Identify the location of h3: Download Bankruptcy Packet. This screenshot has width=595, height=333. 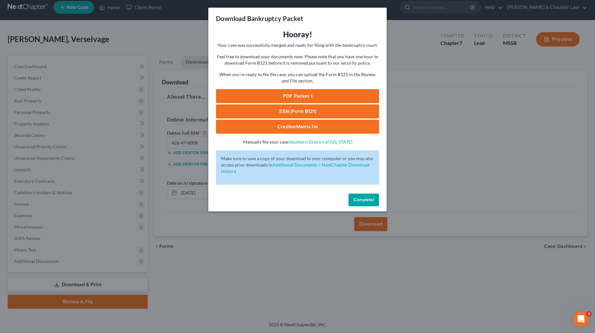
(260, 18).